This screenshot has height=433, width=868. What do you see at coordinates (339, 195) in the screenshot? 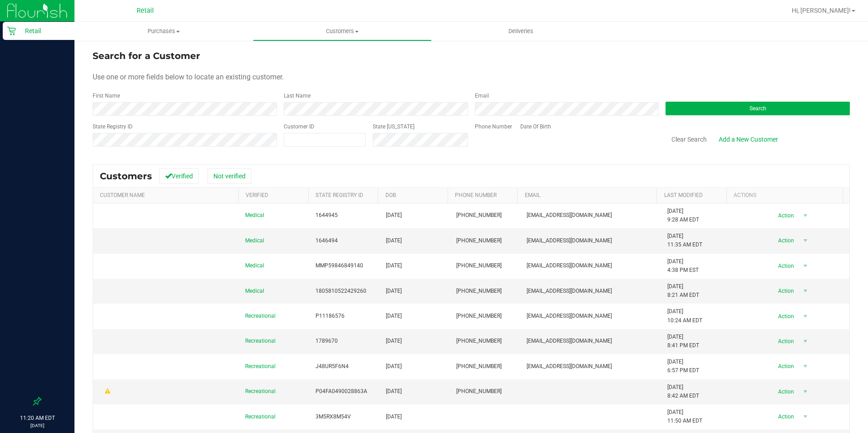
I see `a: State Registry Id` at bounding box center [339, 195].